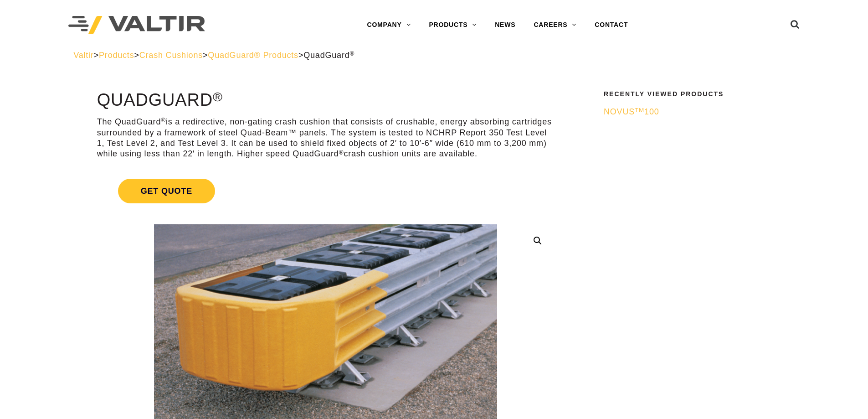  What do you see at coordinates (326, 191) in the screenshot?
I see `a: Get Quote` at bounding box center [326, 191].